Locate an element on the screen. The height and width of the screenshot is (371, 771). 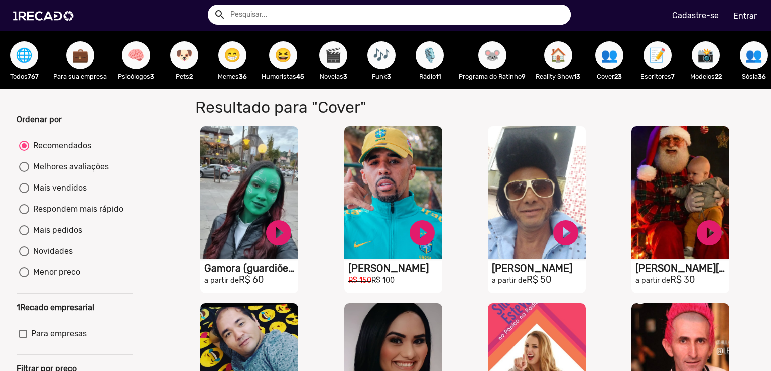
b: 9 is located at coordinates (524, 76).